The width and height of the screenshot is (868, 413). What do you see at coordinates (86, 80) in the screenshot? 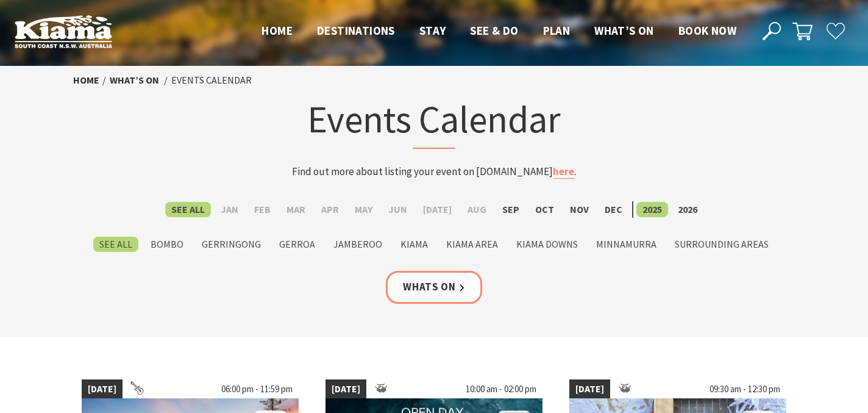
I see `a: Home` at bounding box center [86, 80].